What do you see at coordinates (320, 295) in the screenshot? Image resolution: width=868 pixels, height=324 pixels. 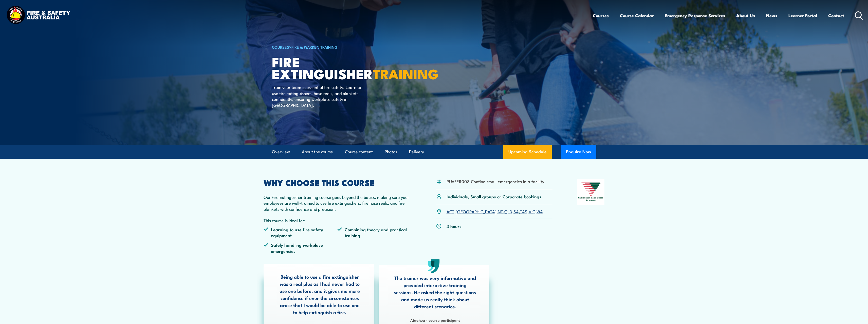 I see `p: Being able to use a fire extinguisher was a real plus as I had never had to use one before, and i...` at bounding box center [320, 295].